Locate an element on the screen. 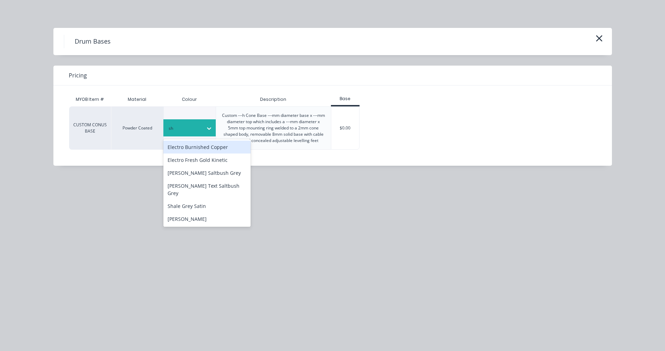 The height and width of the screenshot is (351, 665). h4: Drum Bases is located at coordinates (92, 42).